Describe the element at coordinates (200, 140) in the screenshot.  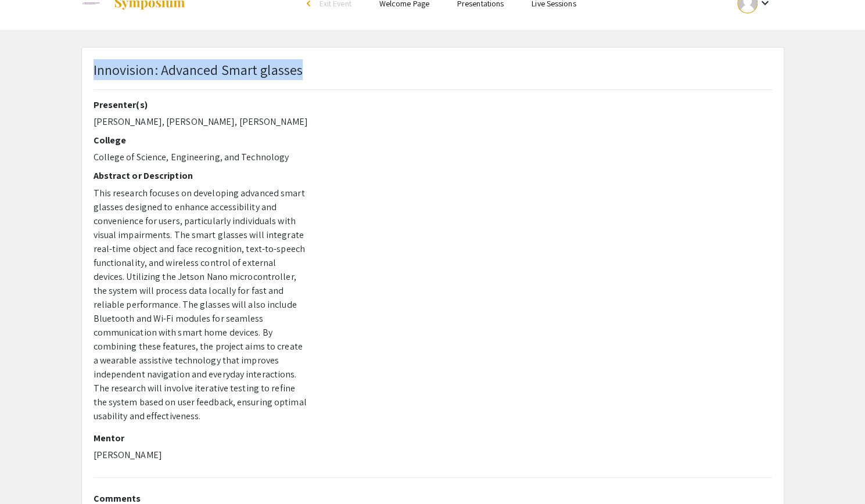
I see `h2: College` at that location.